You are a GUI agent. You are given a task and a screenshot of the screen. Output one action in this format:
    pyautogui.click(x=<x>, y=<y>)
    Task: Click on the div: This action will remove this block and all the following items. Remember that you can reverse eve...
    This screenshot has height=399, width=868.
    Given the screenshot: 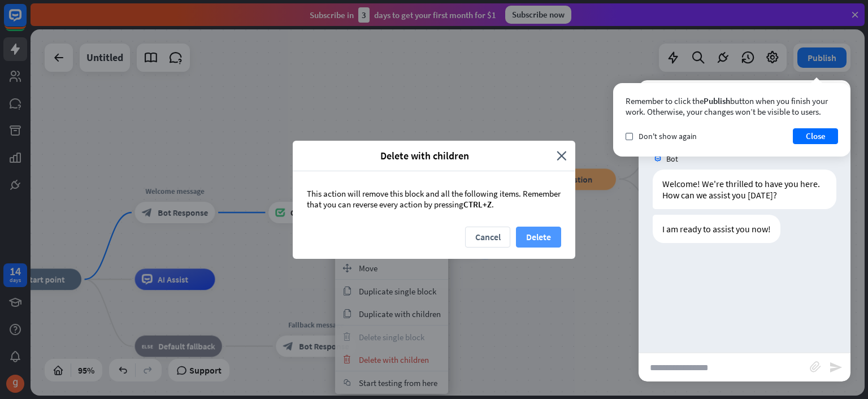 What is the action you would take?
    pyautogui.click(x=434, y=199)
    